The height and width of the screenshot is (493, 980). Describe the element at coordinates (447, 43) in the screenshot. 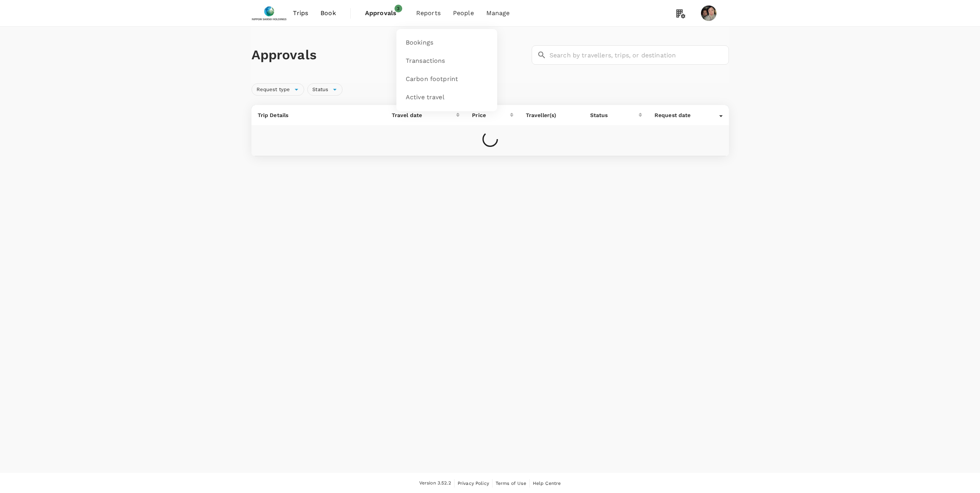

I see `a: Bookings` at that location.